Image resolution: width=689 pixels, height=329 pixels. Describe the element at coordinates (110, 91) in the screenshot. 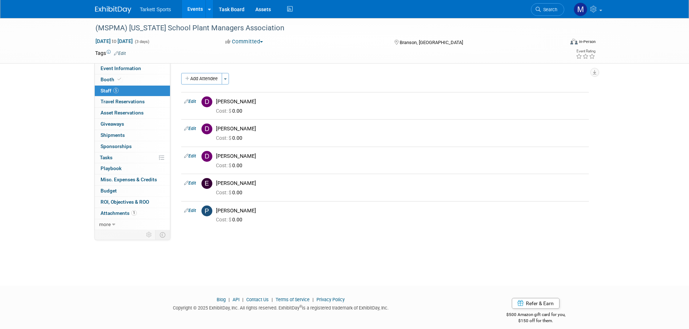

I see `span: Staff` at that location.